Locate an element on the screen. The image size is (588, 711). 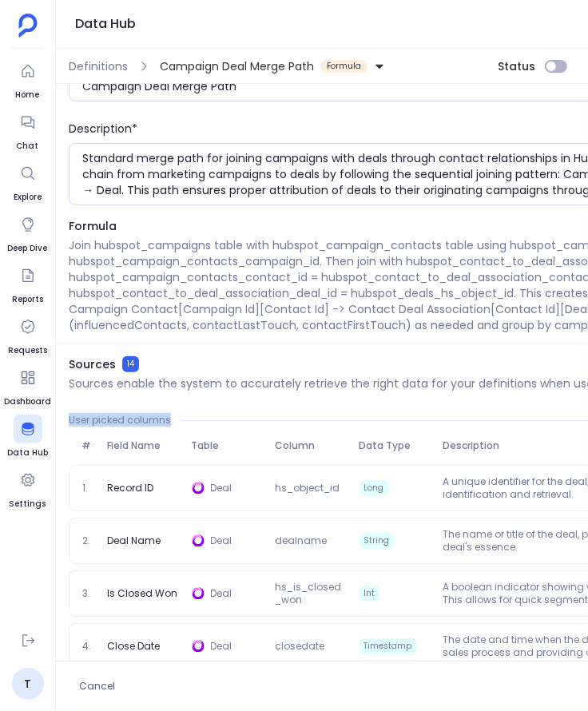
span: Sources is located at coordinates (92, 364).